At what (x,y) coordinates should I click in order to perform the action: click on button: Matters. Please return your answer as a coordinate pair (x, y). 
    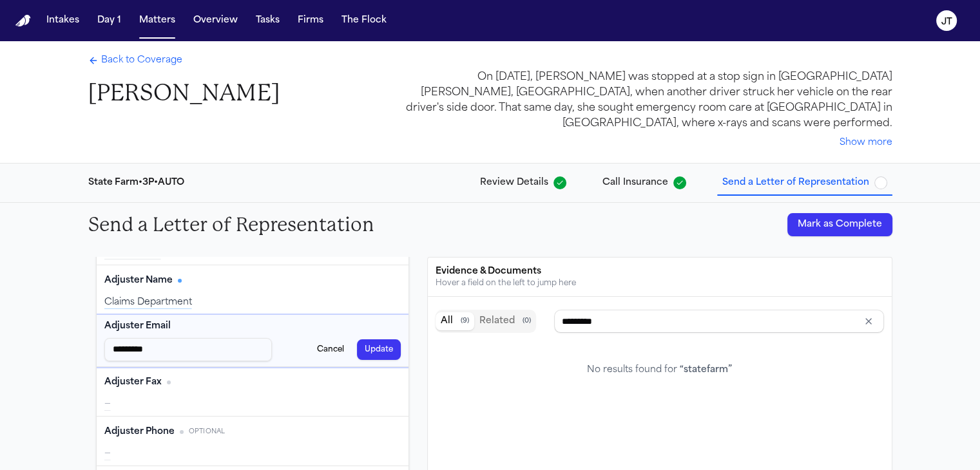
    Looking at the image, I should click on (157, 20).